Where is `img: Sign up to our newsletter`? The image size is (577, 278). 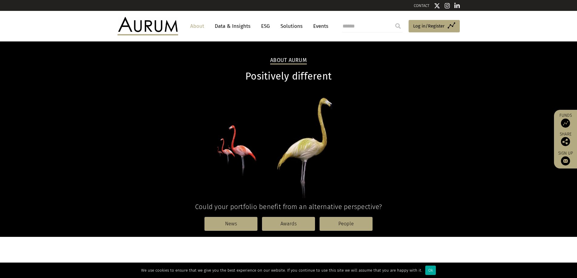 img: Sign up to our newsletter is located at coordinates (566, 161).